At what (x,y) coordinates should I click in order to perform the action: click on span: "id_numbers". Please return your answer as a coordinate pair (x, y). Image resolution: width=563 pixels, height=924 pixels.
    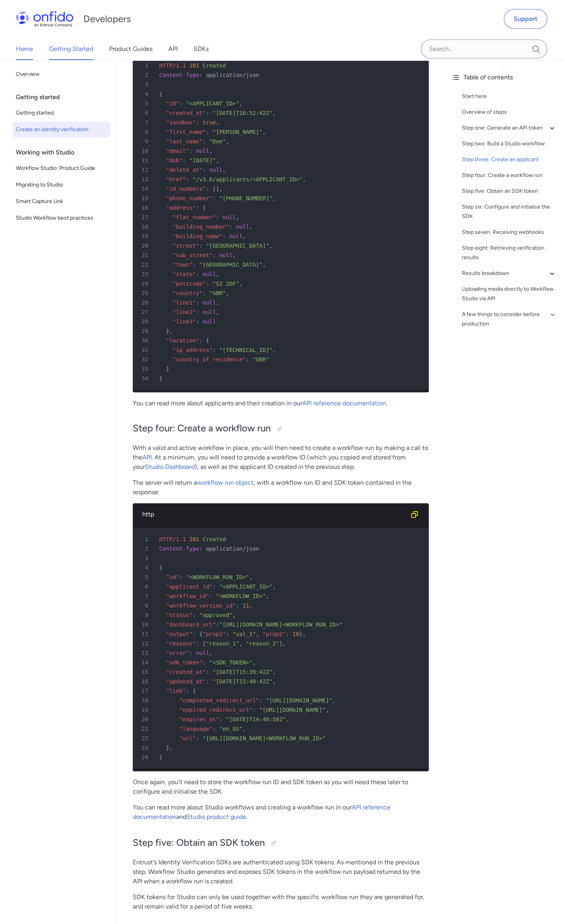
    Looking at the image, I should click on (186, 189).